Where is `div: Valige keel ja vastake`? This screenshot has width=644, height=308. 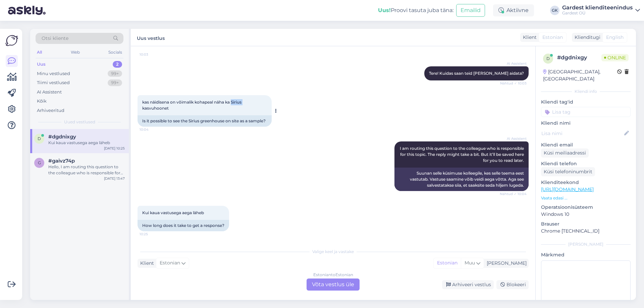 div: Valige keel ja vastake is located at coordinates (333, 252).